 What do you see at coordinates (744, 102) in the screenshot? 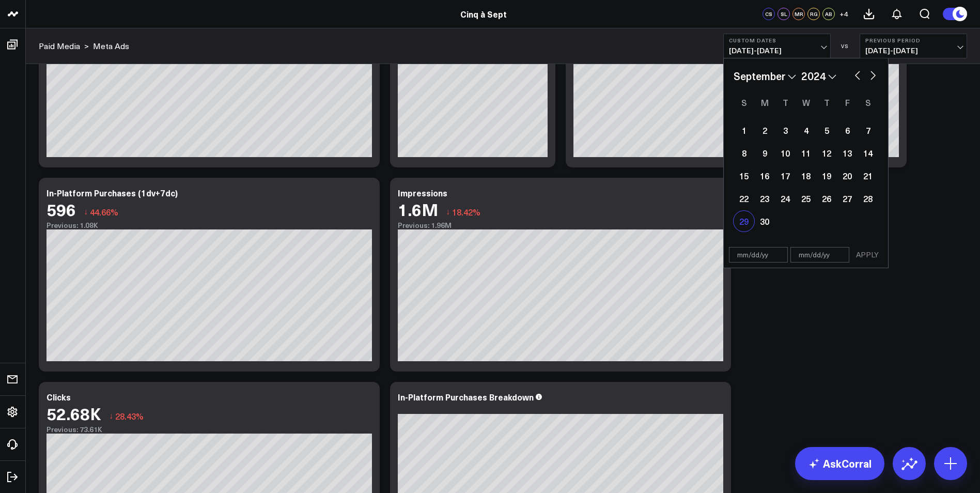
I see `div: Sunday` at bounding box center [744, 102].